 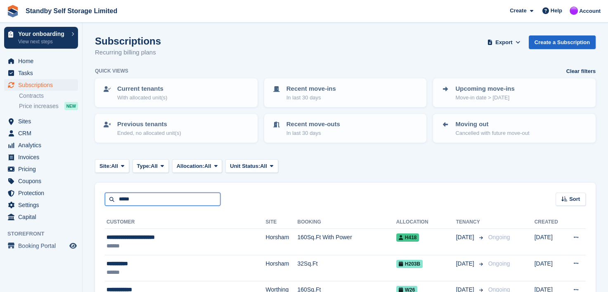 What do you see at coordinates (503, 43) in the screenshot?
I see `span: Export` at bounding box center [503, 43].